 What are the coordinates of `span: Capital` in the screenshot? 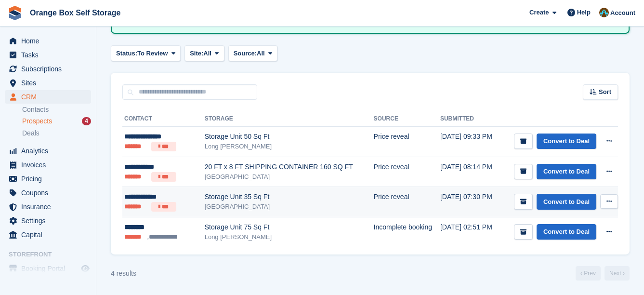 It's located at (50, 235).